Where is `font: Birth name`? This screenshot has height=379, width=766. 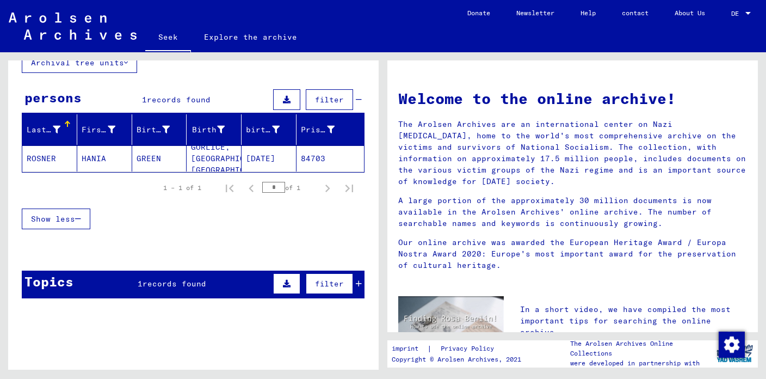
font: Birth name is located at coordinates (161, 129).